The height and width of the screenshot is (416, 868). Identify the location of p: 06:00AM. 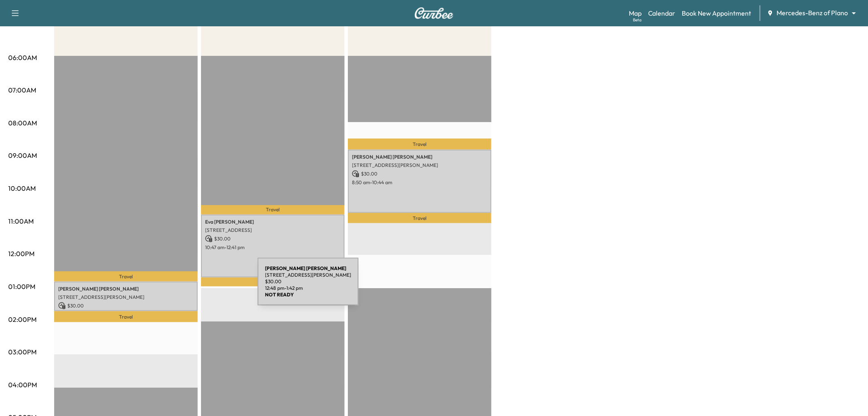
(23, 57).